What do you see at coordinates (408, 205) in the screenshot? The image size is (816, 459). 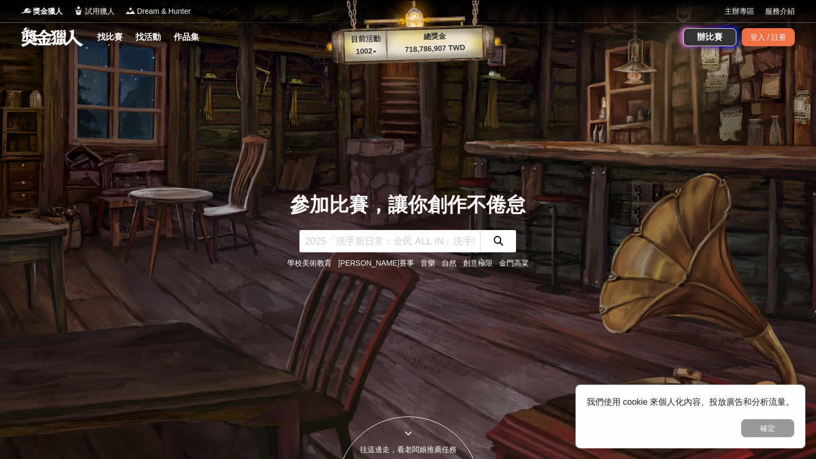 I see `div: 參加比賽，讓你創作不倦怠` at bounding box center [408, 205].